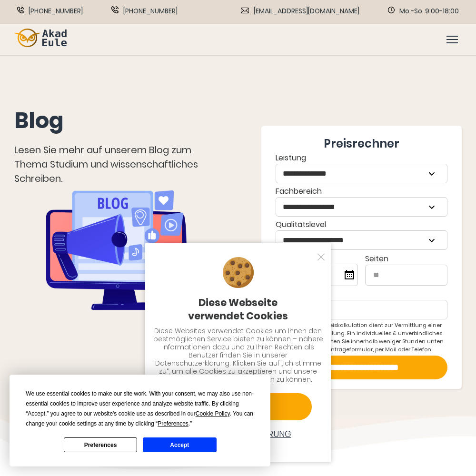 Image resolution: width=476 pixels, height=476 pixels. What do you see at coordinates (21, 10) in the screenshot?
I see `img: Phone` at bounding box center [21, 10].